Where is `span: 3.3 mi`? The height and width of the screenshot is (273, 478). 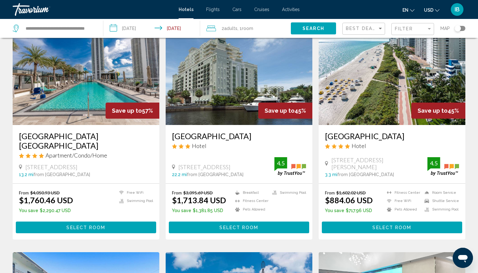 span: 3.3 mi is located at coordinates (331, 175).